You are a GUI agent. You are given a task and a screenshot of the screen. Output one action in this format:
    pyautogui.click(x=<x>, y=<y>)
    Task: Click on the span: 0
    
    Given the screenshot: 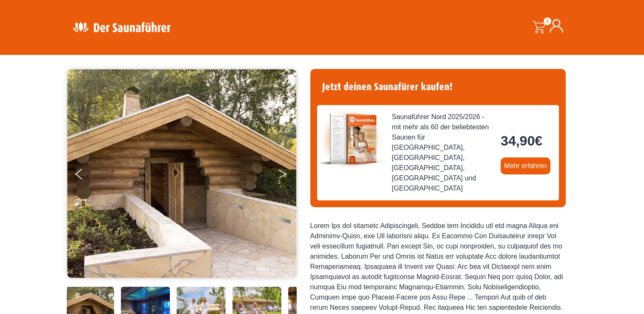 What is the action you would take?
    pyautogui.click(x=547, y=22)
    